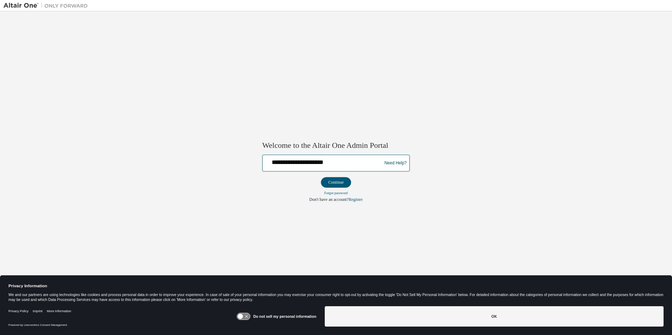  What do you see at coordinates (356, 200) in the screenshot?
I see `a: Register` at bounding box center [356, 200].